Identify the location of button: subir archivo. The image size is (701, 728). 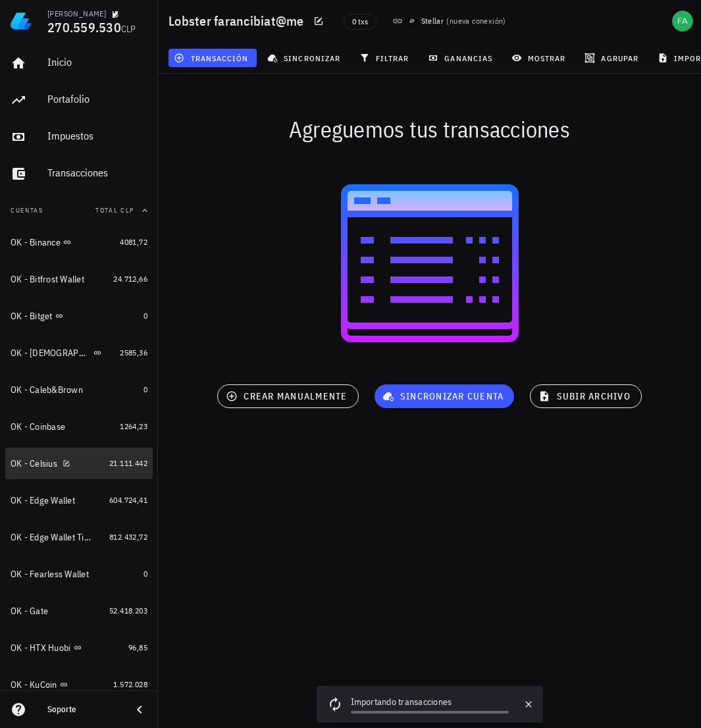
(585, 396).